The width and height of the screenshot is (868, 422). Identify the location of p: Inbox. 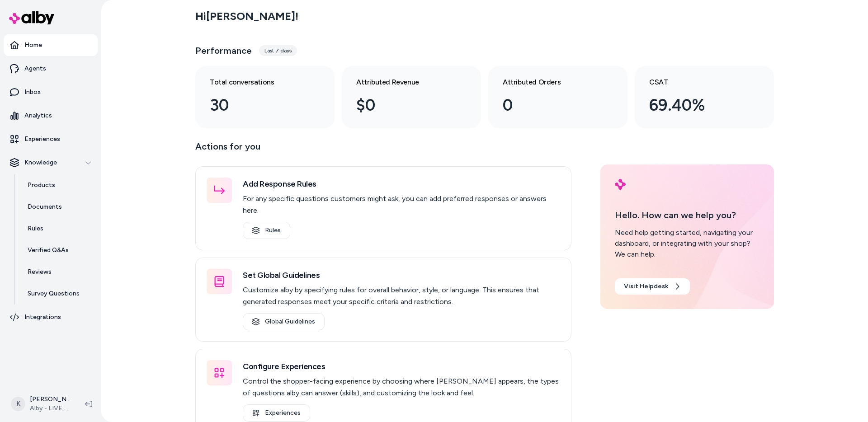
(33, 92).